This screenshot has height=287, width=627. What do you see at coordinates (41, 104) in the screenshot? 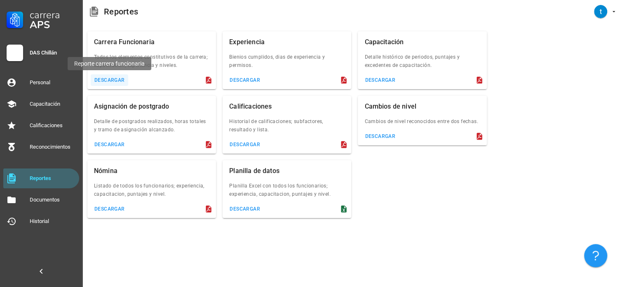
I see `a: Capacitación` at bounding box center [41, 104].